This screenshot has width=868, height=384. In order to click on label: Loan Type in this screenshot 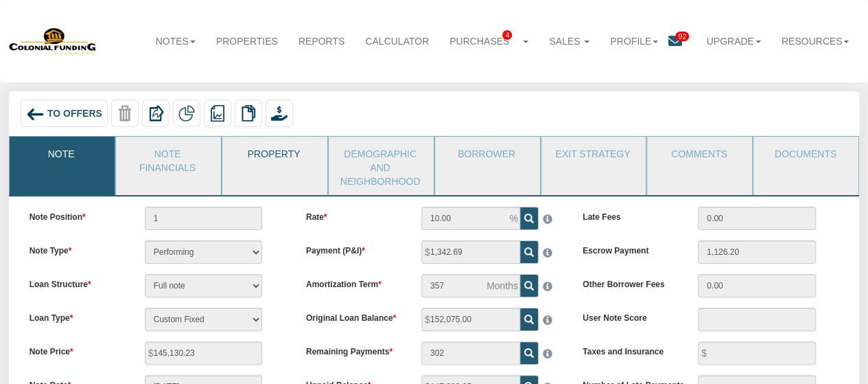, I will do `click(77, 316)`.